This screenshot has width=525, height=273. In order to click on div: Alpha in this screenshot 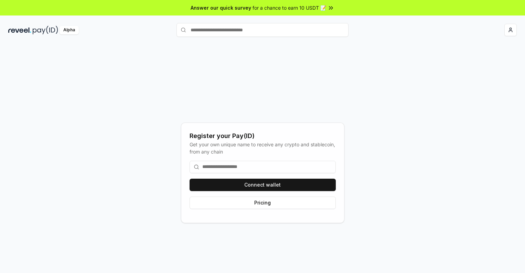, I will do `click(69, 30)`.